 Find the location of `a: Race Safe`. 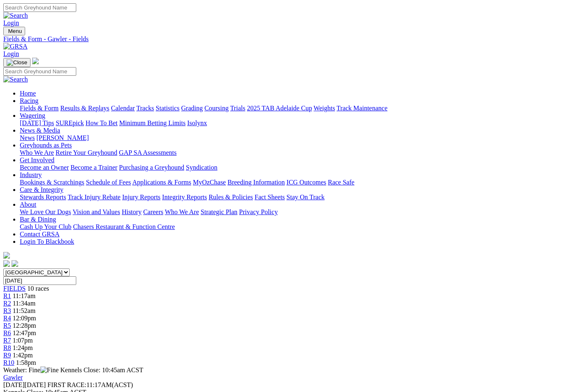

a: Race Safe is located at coordinates (341, 182).